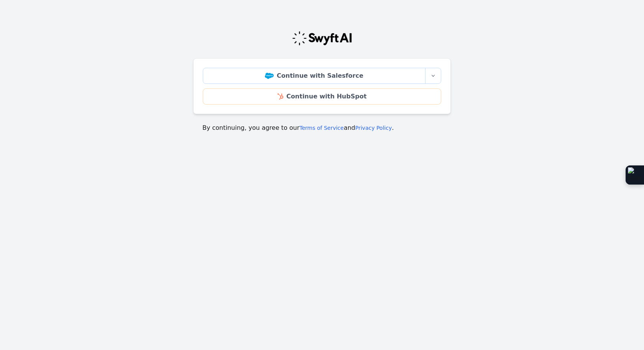 The image size is (644, 350). What do you see at coordinates (314, 76) in the screenshot?
I see `a: Continue with Salesforce` at bounding box center [314, 76].